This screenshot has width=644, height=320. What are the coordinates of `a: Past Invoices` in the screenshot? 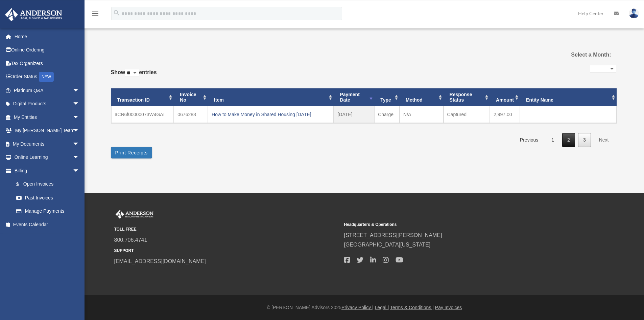 It's located at (47, 197).